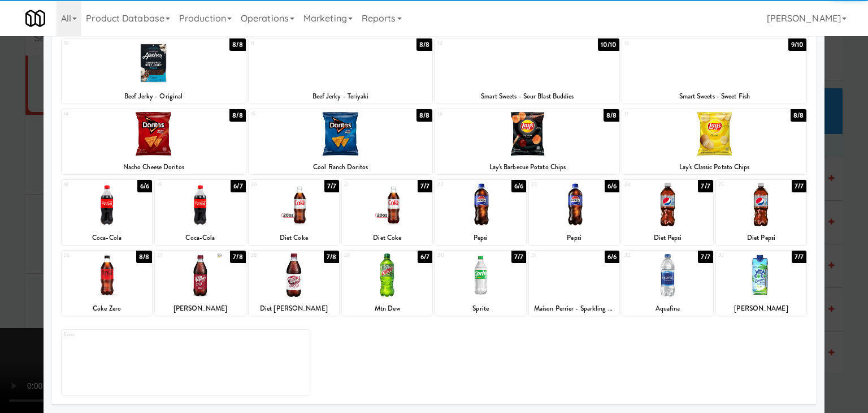  Describe the element at coordinates (296, 43) in the screenshot. I see `div: 11` at that location.